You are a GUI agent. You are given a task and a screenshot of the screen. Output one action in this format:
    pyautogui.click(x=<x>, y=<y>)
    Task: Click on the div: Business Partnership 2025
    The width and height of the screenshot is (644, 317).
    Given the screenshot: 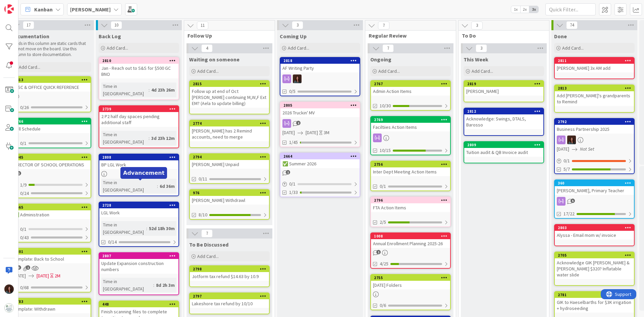 What is the action you would take?
    pyautogui.click(x=594, y=129)
    